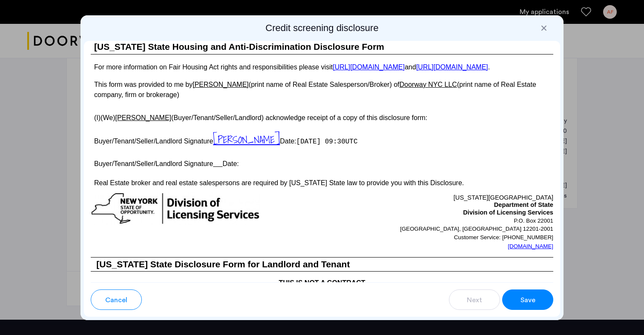 This screenshot has height=335, width=644. Describe the element at coordinates (322, 116) in the screenshot. I see `p: (I)(We) (Buyer/Tenant/Seller/Landlord) acknowledge receipt of a copy of this disclosure form:` at that location.